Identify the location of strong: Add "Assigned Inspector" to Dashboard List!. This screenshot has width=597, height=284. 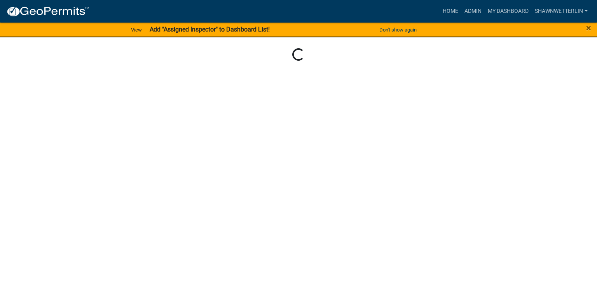
(209, 29).